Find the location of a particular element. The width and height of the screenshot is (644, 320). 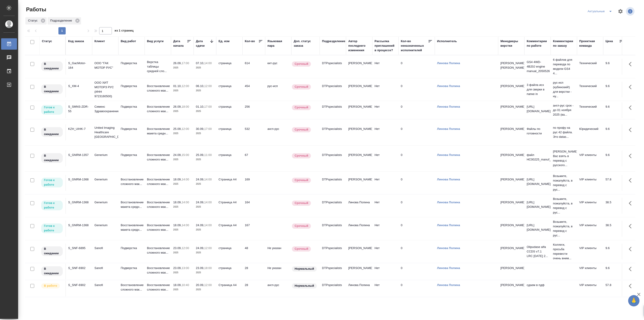

td: Линова Полина is located at coordinates (359, 229).